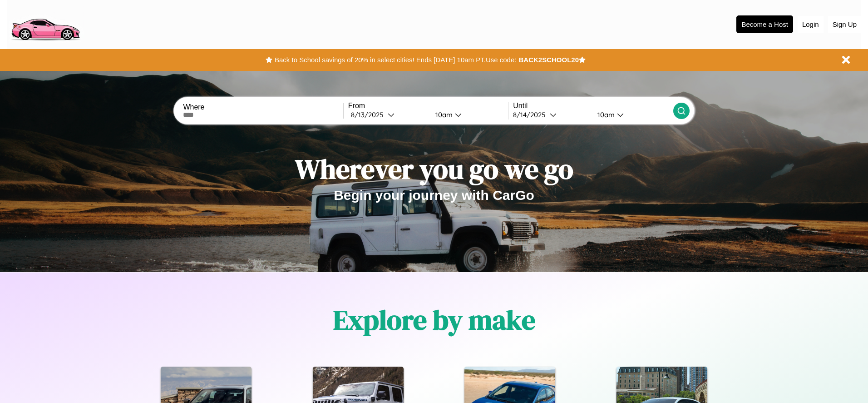 The image size is (868, 403). What do you see at coordinates (263, 107) in the screenshot?
I see `label: Where` at bounding box center [263, 107].